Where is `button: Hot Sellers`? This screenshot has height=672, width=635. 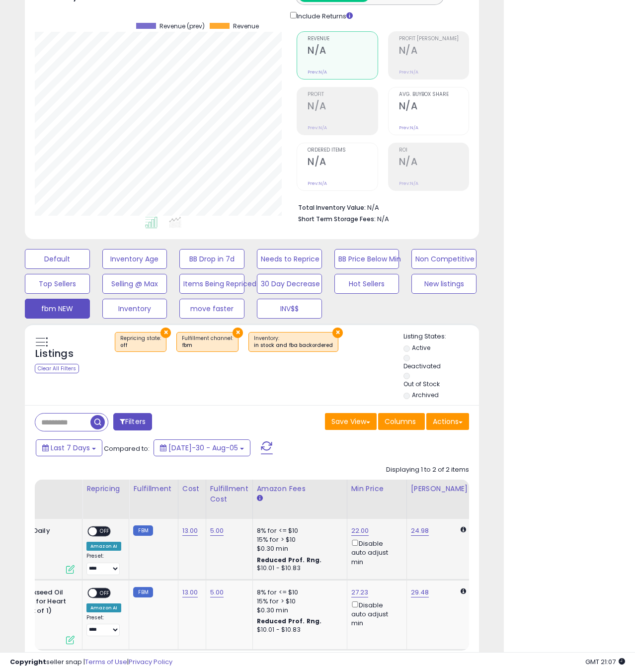
button: Hot Sellers is located at coordinates (367, 284).